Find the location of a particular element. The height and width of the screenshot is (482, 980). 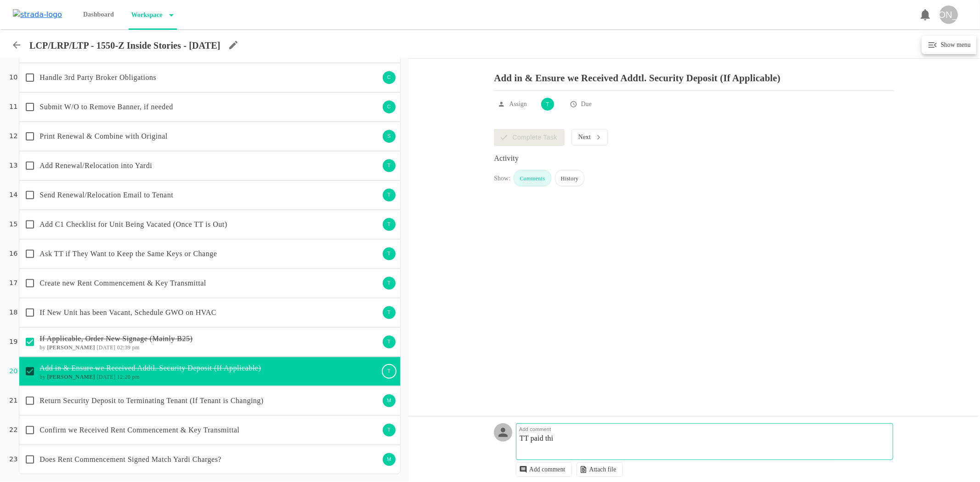

p: Ask TT if They Want to Keep the Same Keys or Change is located at coordinates (209, 254).